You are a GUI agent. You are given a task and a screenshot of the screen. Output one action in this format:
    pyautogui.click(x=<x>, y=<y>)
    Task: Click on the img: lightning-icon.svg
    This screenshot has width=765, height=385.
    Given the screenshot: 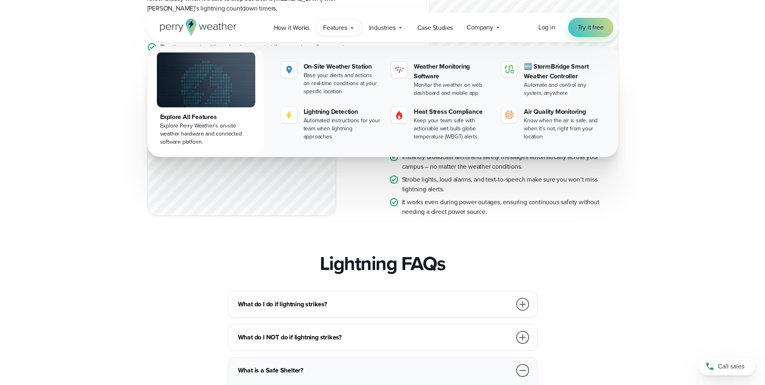 What is the action you would take?
    pyautogui.click(x=289, y=115)
    